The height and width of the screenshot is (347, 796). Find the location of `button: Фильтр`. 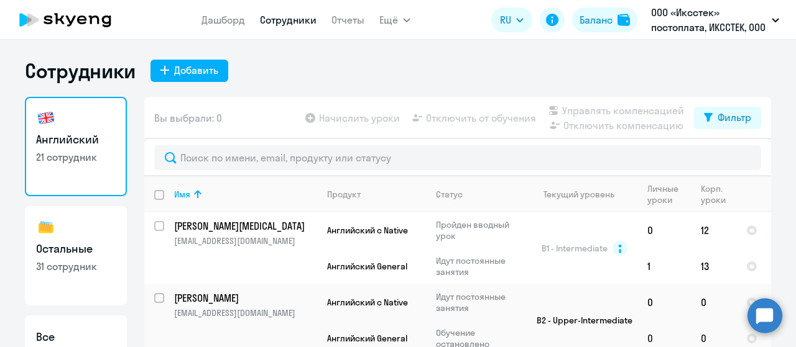

button: Фильтр is located at coordinates (727, 118).